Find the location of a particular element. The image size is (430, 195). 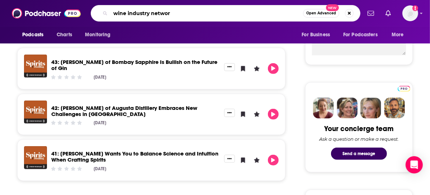

span: Charts is located at coordinates (64, 35).